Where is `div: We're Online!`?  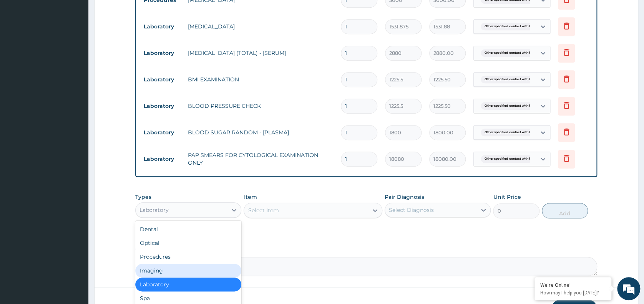
div: We're Online! is located at coordinates (573, 285).